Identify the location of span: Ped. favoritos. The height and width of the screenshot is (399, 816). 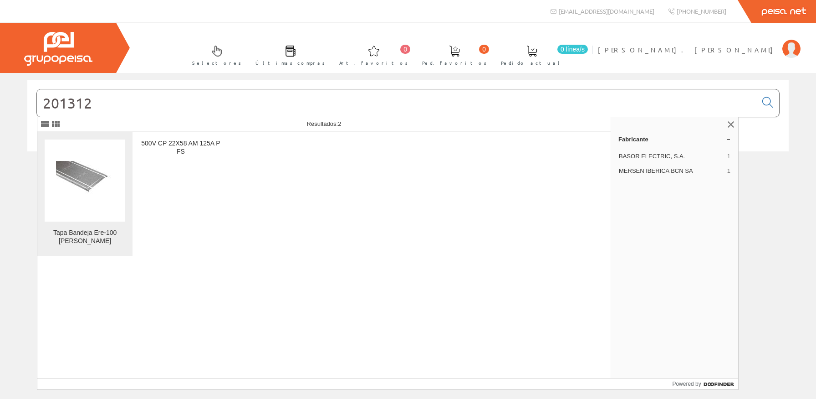
(455, 63).